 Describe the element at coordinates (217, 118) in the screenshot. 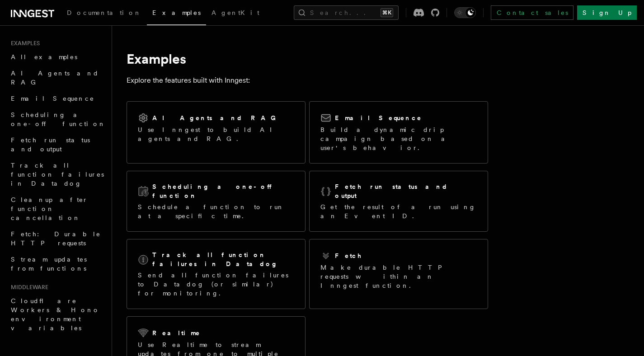

I see `h2: AI Agents and RAG` at that location.